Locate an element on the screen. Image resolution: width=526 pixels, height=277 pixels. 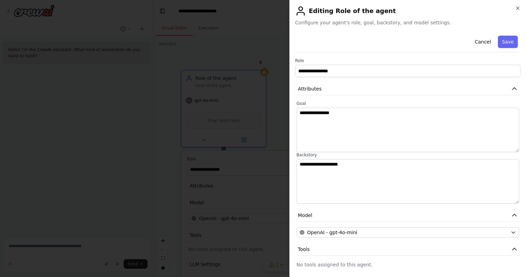
p: No tools assigned to this agent. is located at coordinates (408, 264).